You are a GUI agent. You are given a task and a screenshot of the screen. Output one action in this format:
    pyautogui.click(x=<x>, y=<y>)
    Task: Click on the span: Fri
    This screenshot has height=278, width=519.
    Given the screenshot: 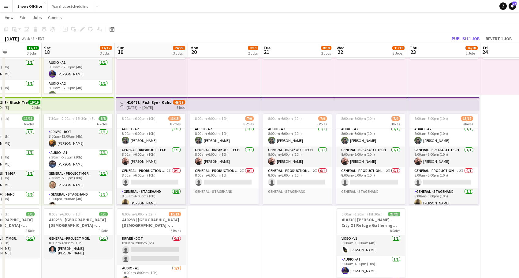 What is the action you would take?
    pyautogui.click(x=486, y=48)
    